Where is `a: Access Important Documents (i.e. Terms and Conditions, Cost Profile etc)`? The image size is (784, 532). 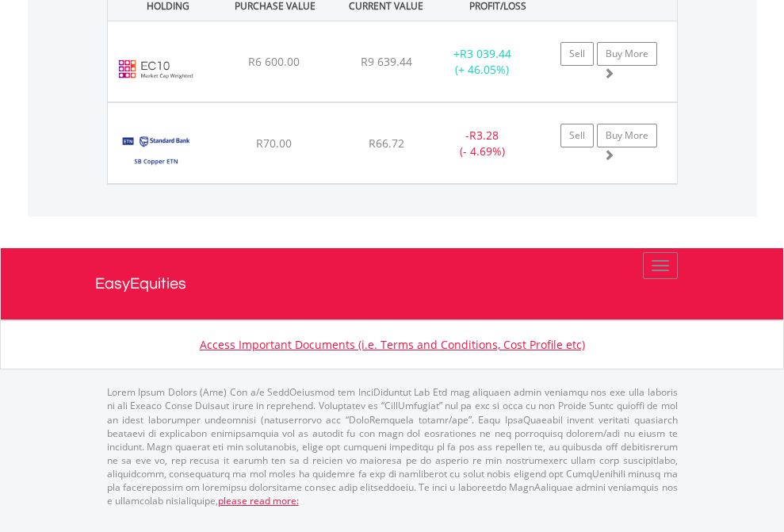
a: Access Important Documents (i.e. Terms and Conditions, Cost Profile etc) is located at coordinates (393, 344).